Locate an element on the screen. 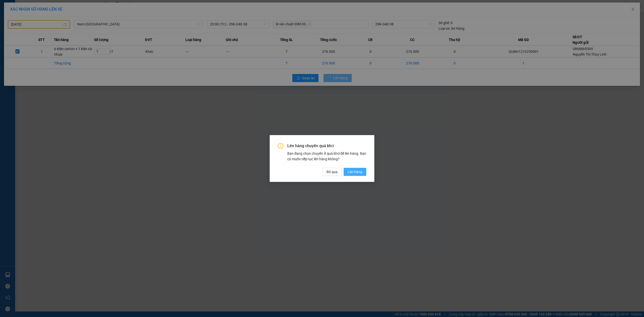 Image resolution: width=644 pixels, height=317 pixels. span: Lên hàng chuyến quá khứ is located at coordinates (327, 146).